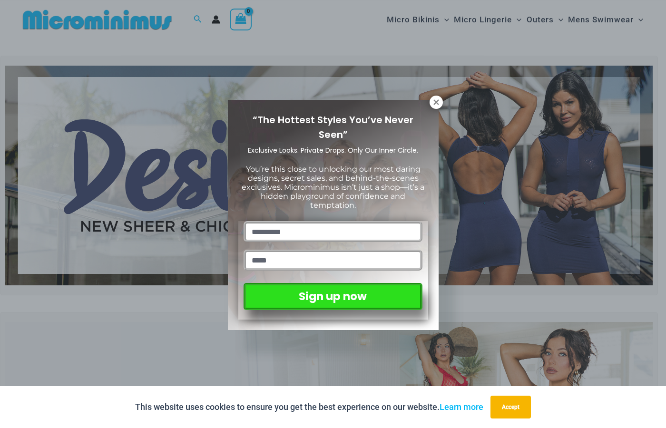  I want to click on button: Sign up now, so click(333, 296).